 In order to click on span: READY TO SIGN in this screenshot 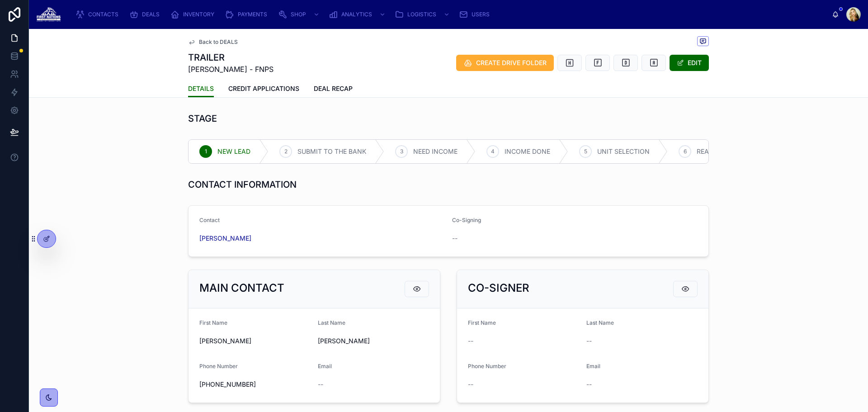, I will do `click(721, 151)`.